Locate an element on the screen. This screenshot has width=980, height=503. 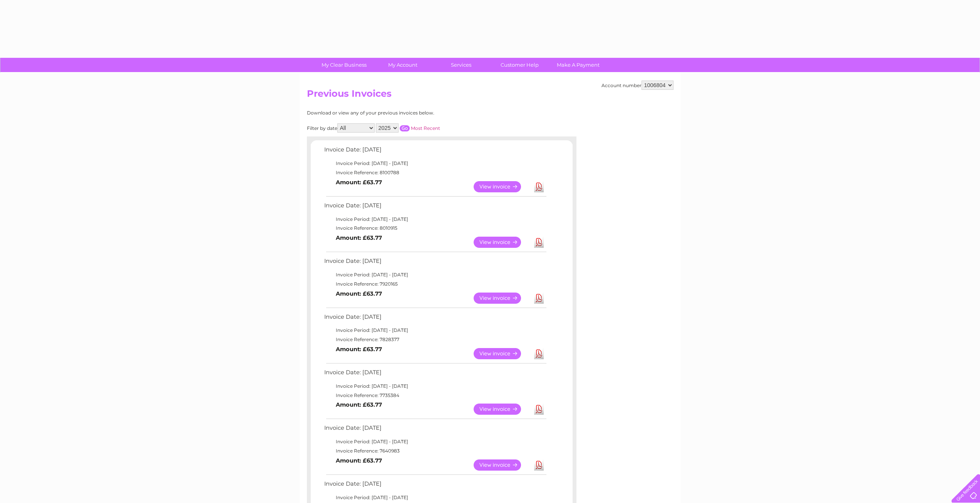
a: Services is located at coordinates (461, 65).